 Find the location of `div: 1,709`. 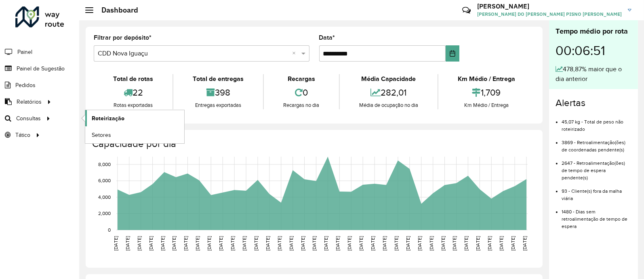

div: 1,709 is located at coordinates (487, 92).